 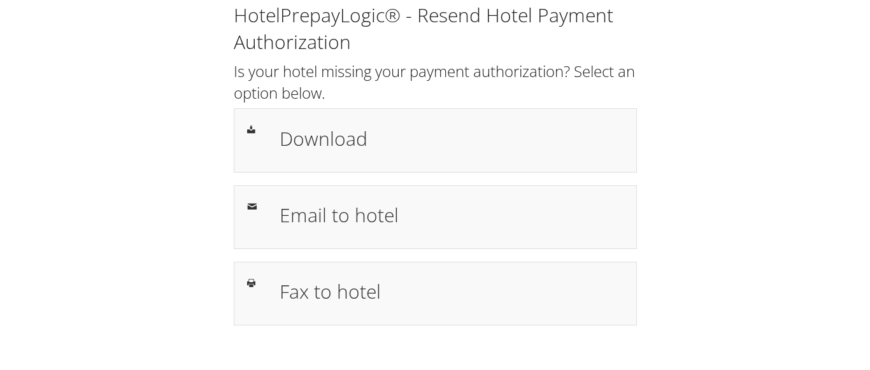 What do you see at coordinates (435, 217) in the screenshot?
I see `a: Email to hotel` at bounding box center [435, 217].